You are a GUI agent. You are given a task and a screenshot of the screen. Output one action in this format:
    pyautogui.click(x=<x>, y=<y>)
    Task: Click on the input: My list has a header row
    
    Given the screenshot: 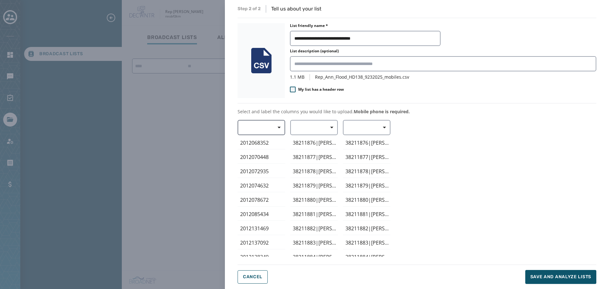 What is the action you would take?
    pyautogui.click(x=293, y=89)
    